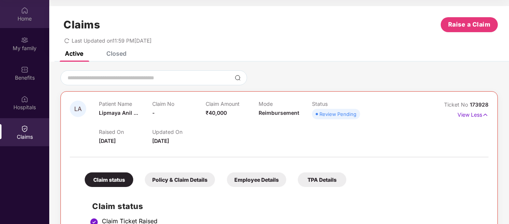 The image size is (509, 224). Describe the element at coordinates (74, 53) in the screenshot. I see `div: Active` at that location.